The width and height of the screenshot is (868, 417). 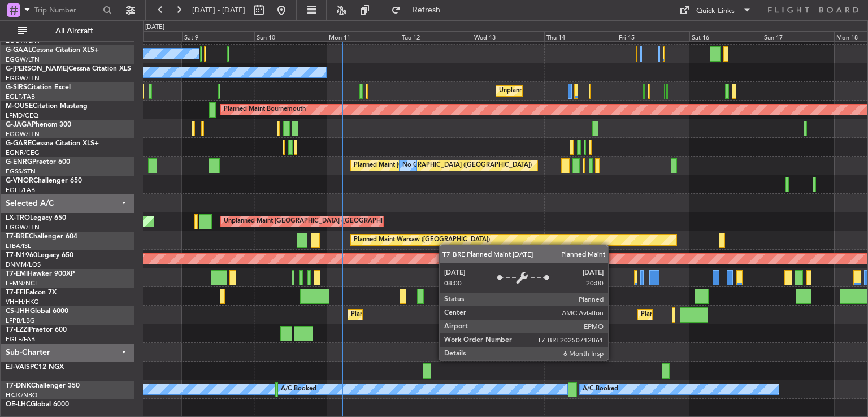 What do you see at coordinates (715, 11) in the screenshot?
I see `div: Quick Links` at bounding box center [715, 11].